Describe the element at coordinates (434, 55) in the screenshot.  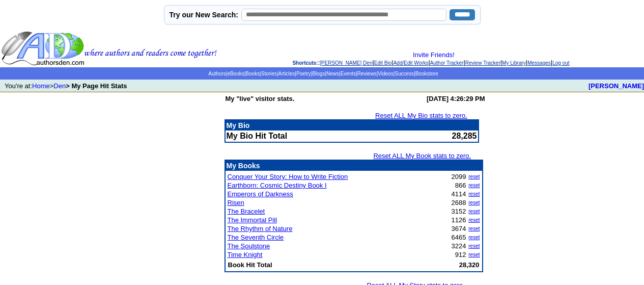
I see `a: Invite Friends!` at that location.